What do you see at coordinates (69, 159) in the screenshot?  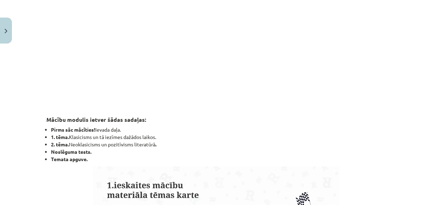 I see `strong: Temata apguve.` at bounding box center [69, 159].